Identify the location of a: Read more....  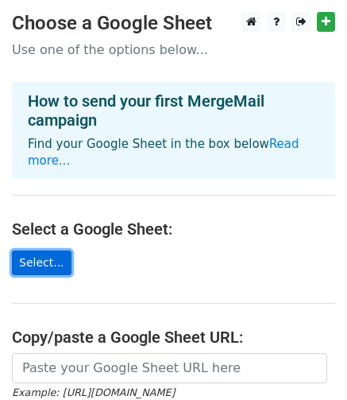
(164, 152).